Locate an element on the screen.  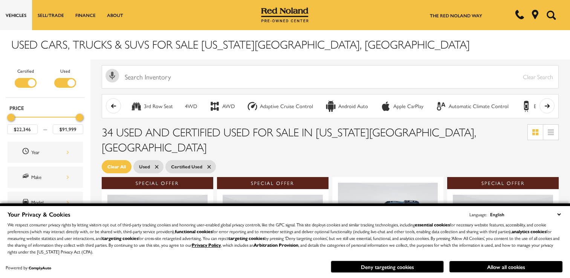
div: YearYear is located at coordinates (45, 152).